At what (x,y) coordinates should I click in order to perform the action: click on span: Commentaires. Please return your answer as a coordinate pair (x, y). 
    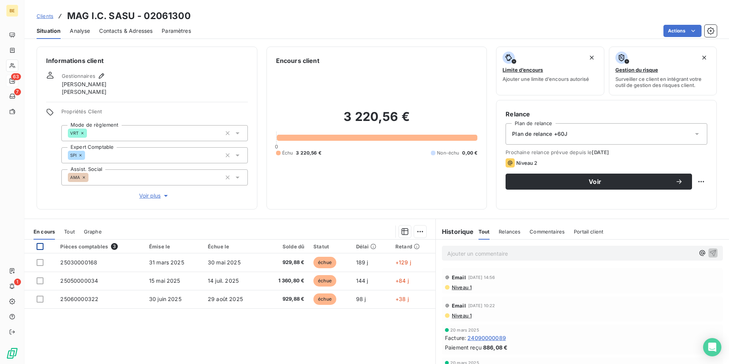
    Looking at the image, I should click on (547, 231).